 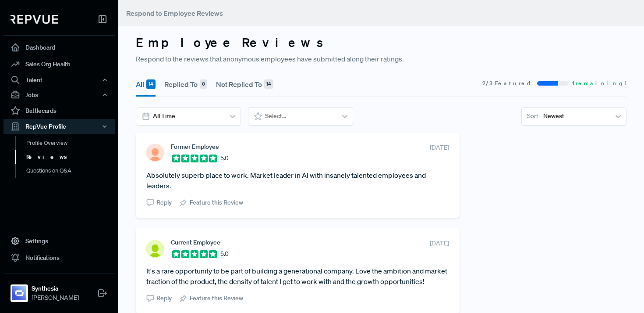 What do you see at coordinates (146, 84) in the screenshot?
I see `button: All 14` at bounding box center [146, 84].